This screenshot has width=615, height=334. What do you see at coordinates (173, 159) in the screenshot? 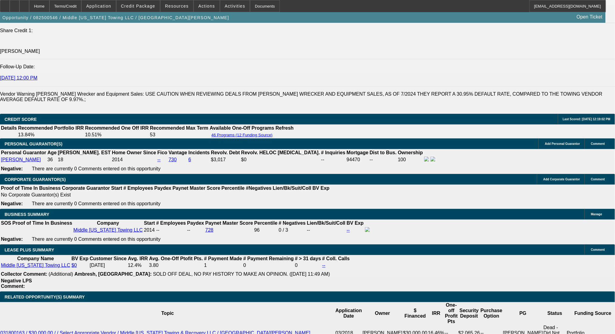
I see `a: 730` at bounding box center [173, 159].